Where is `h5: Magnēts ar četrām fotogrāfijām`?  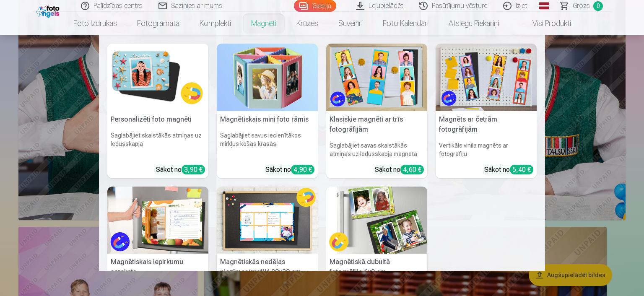 h5: Magnēts ar četrām fotogrāfijām is located at coordinates (486, 124).